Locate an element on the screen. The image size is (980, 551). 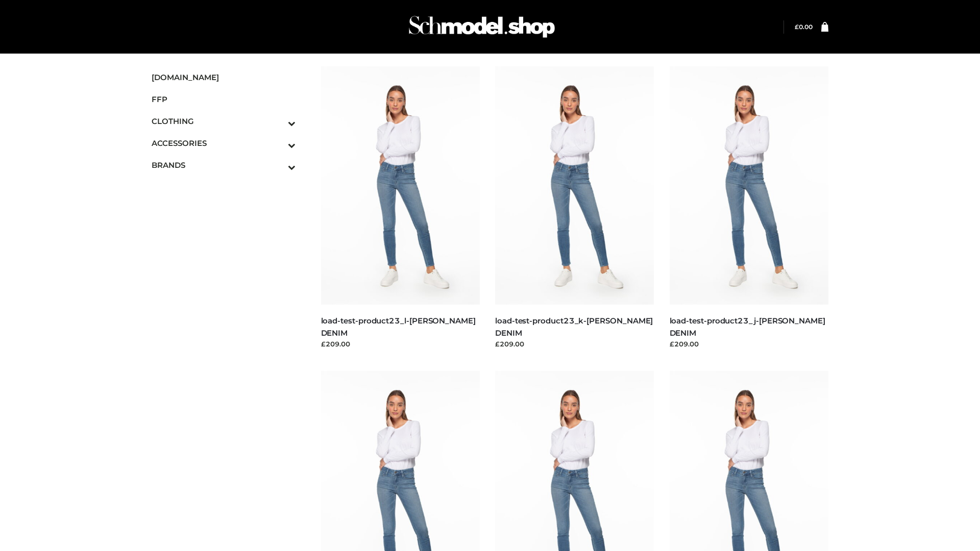
a: FFP is located at coordinates (224, 99).